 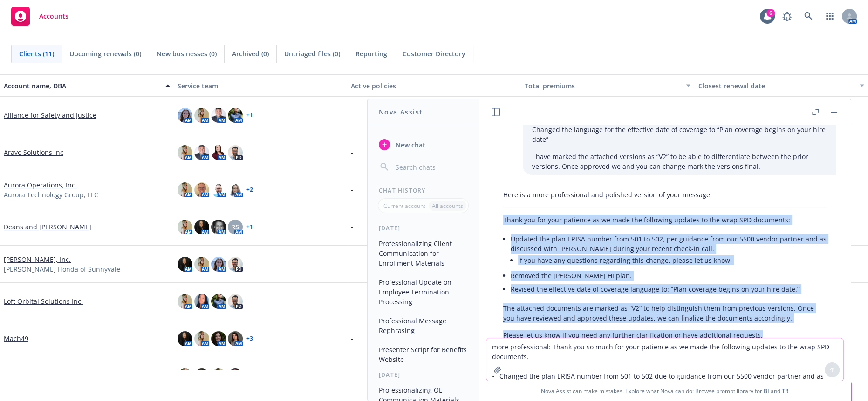 What do you see at coordinates (250, 190) in the screenshot?
I see `a: + 2` at bounding box center [250, 190].